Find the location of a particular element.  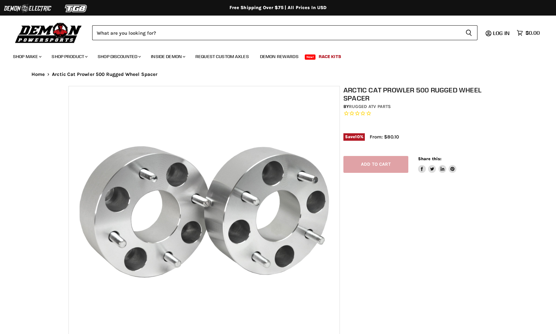

span: Share this: is located at coordinates (430, 159).